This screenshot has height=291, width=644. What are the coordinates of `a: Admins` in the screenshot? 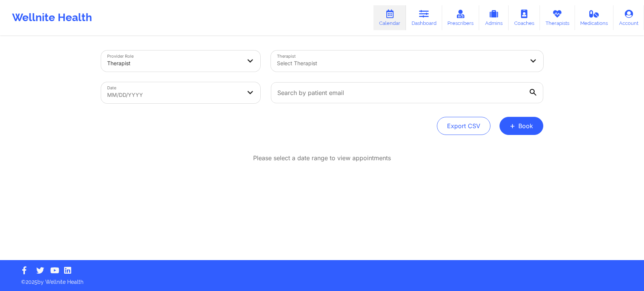 It's located at (494, 18).